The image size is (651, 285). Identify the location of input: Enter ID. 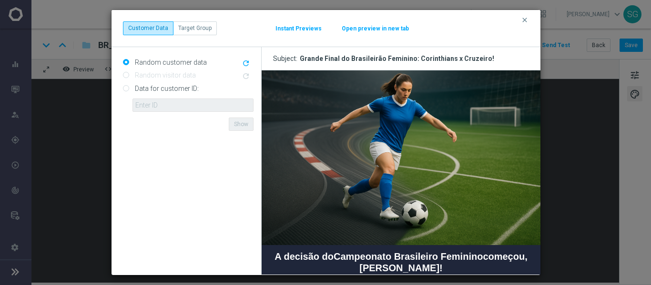
(193, 105).